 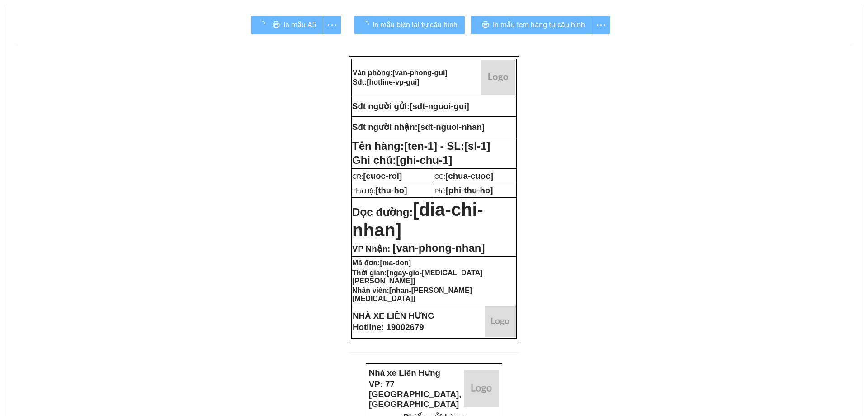 I want to click on span: Thu Hộ:, so click(x=379, y=191).